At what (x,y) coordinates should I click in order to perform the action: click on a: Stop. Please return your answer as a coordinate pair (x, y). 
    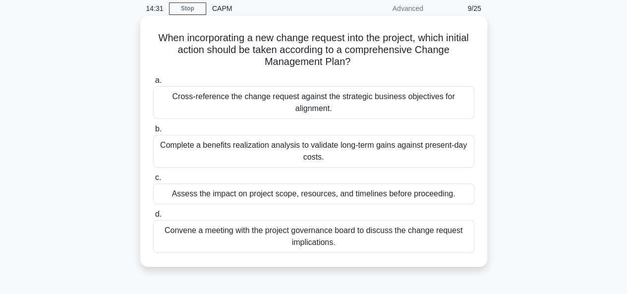
    Looking at the image, I should click on (187, 8).